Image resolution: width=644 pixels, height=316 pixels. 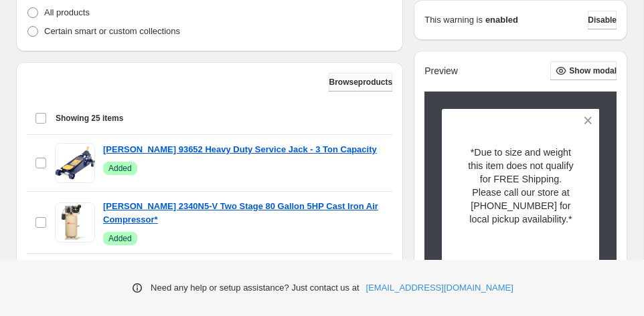 I want to click on p: *Due to size and weight this item does not qualify for FREE Shipping. Please call our store at [P..., so click(x=521, y=186).